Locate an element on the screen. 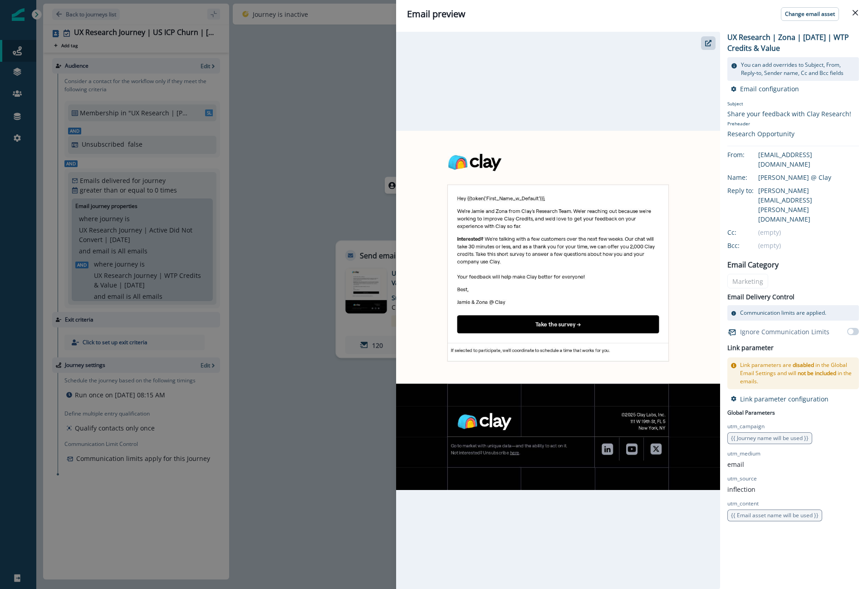 This screenshot has height=589, width=868. img: email asset unavailable is located at coordinates (559, 310).